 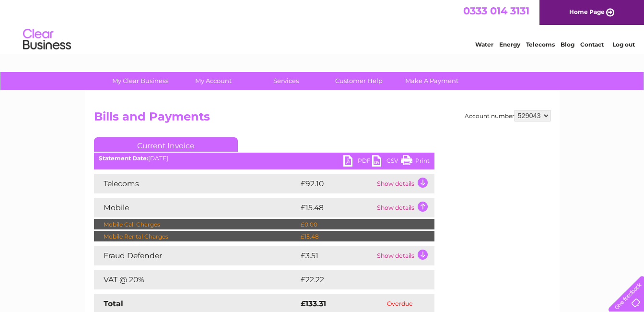 I want to click on a: Log out, so click(x=623, y=44).